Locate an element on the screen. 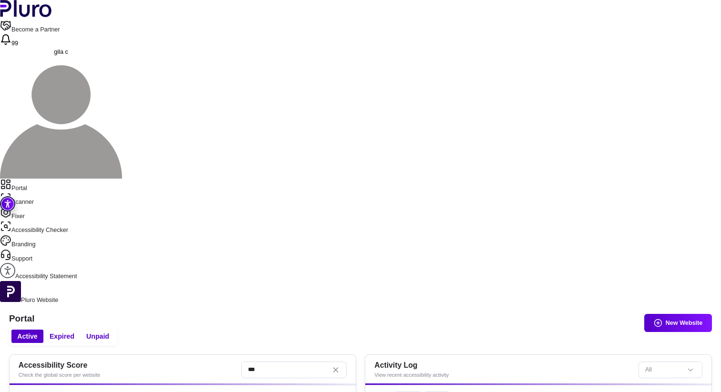  span: Expired is located at coordinates (62, 336).